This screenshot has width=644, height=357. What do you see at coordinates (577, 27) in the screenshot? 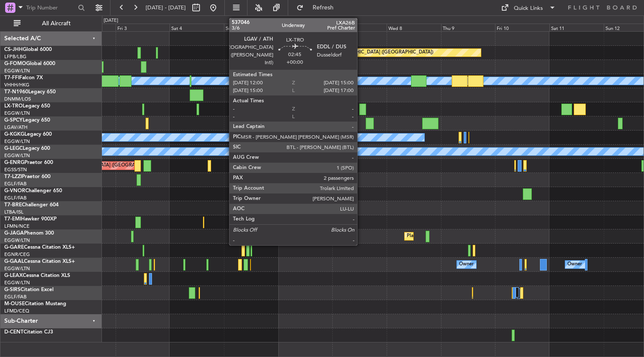
I see `div: Sat 11` at bounding box center [577, 27].